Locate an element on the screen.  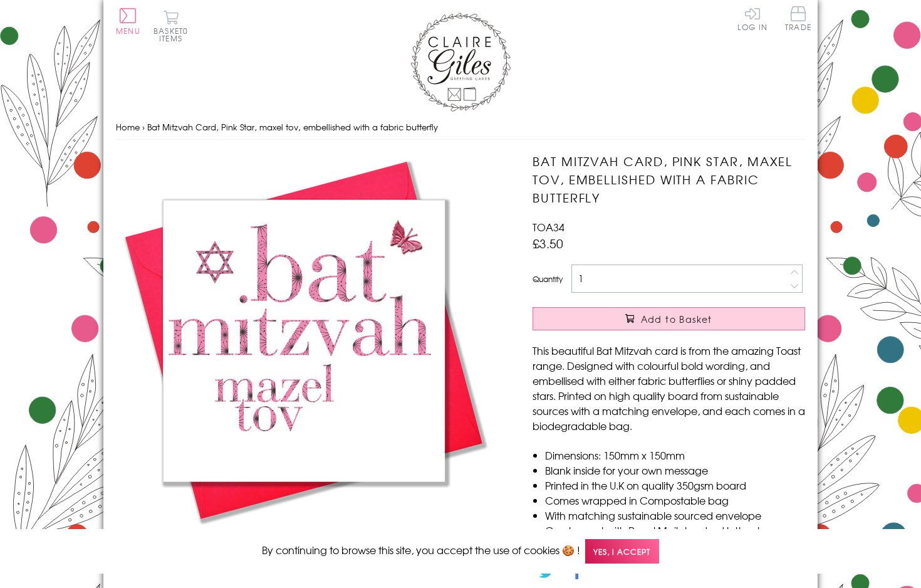
a: Trade is located at coordinates (798, 20).